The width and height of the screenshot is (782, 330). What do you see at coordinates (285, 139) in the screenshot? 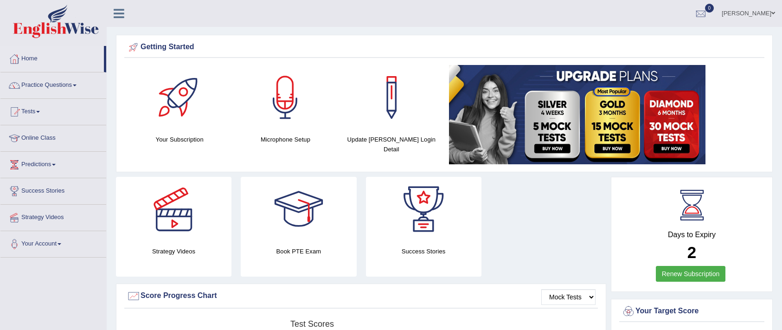
I see `h4: Microphone Setup` at bounding box center [285, 139].